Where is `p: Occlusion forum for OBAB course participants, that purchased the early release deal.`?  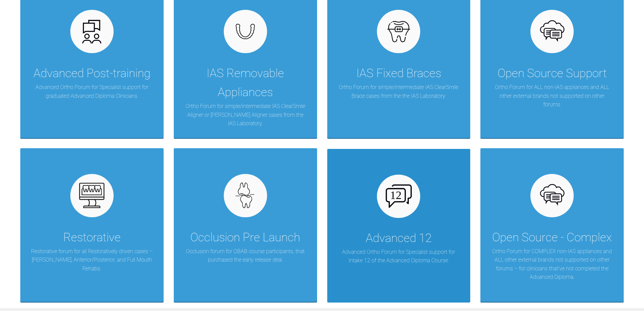 p: Occlusion forum for OBAB course participants, that purchased the early release deal. is located at coordinates (245, 255).